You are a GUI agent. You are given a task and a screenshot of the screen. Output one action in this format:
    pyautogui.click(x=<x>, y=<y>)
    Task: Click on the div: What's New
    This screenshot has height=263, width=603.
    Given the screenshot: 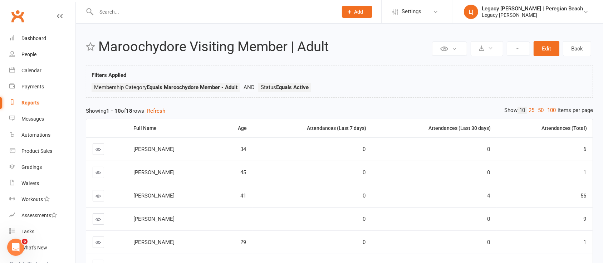 What is the action you would take?
    pyautogui.click(x=34, y=247)
    